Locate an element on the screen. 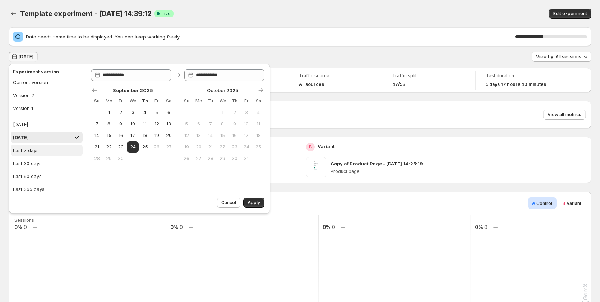 This screenshot has width=600, height=302. button: Friday October 31 2025 is located at coordinates (246, 158).